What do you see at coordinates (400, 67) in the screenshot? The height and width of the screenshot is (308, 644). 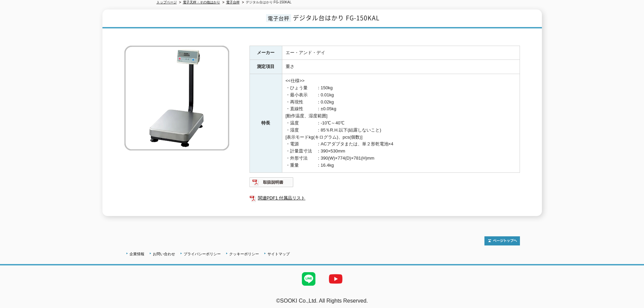 I see `td: 重さ` at bounding box center [400, 67].